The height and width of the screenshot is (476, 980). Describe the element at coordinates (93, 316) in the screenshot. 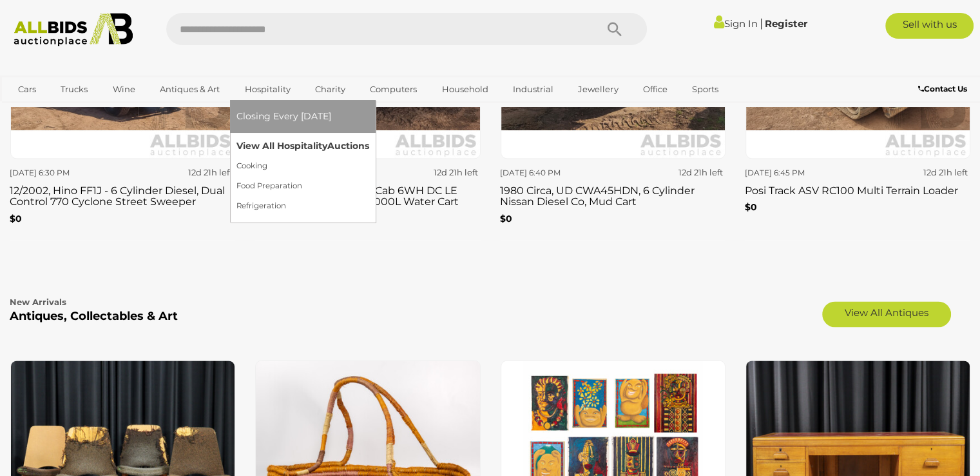

I see `b: Antiques, Collectables & Art` at that location.